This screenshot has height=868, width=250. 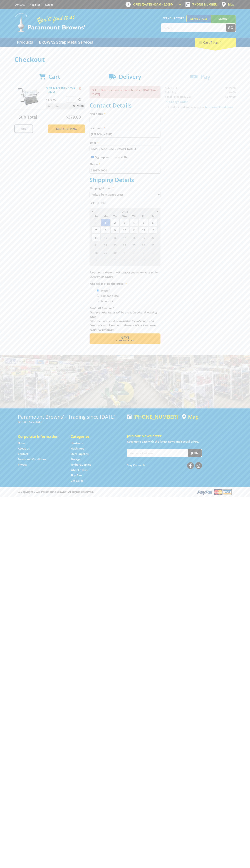 I want to click on a: Go to the Contact page, so click(x=23, y=454).